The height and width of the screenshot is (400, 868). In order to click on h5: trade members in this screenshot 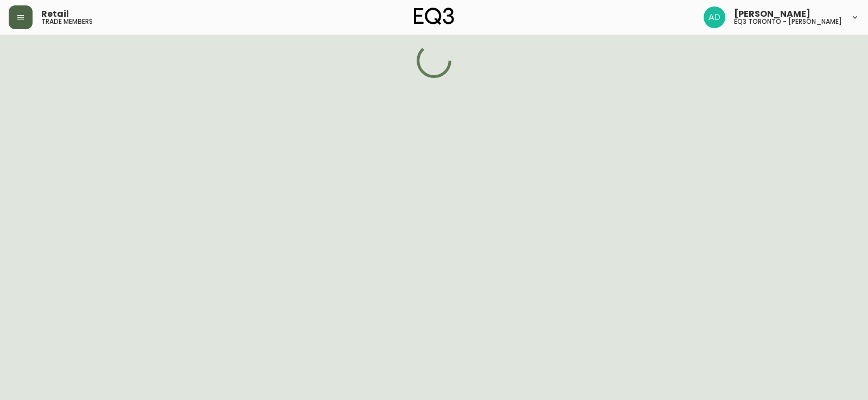, I will do `click(66, 22)`.